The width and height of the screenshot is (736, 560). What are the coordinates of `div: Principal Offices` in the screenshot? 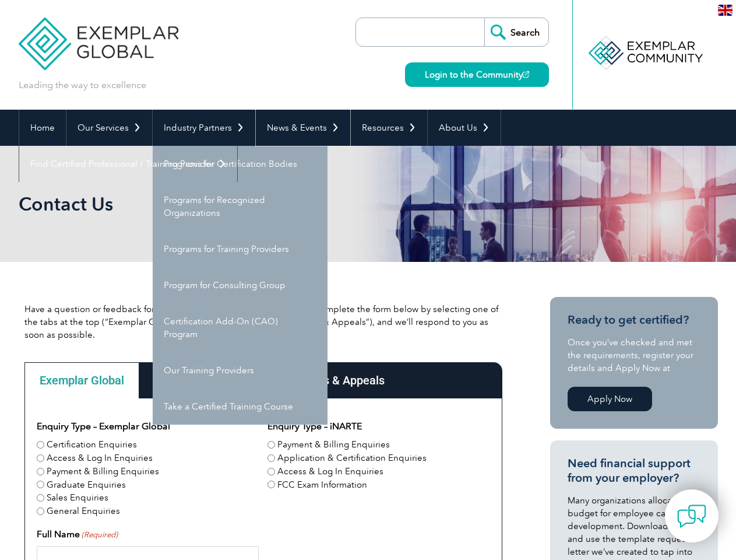 It's located at (197, 380).